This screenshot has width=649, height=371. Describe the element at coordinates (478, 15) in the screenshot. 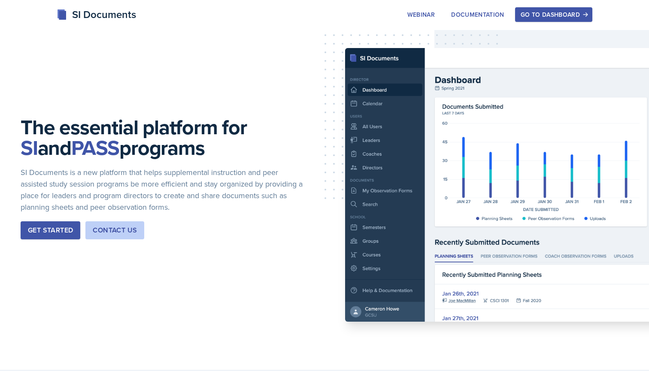

I see `div: Documentation` at that location.